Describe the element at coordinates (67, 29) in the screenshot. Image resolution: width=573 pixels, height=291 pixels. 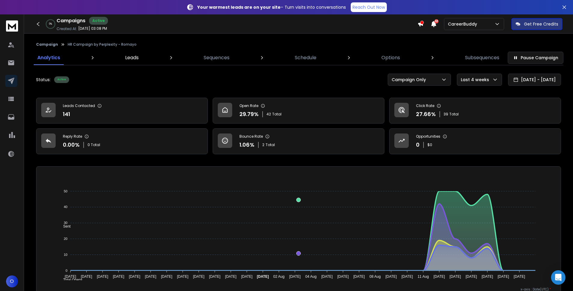
I see `p: Created At:` at that location.